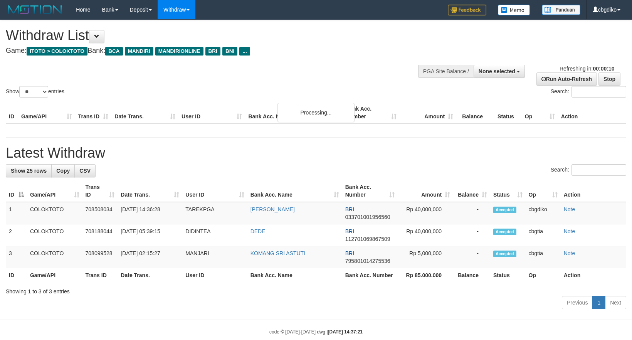  Describe the element at coordinates (258, 231) in the screenshot. I see `a: DEDE` at that location.